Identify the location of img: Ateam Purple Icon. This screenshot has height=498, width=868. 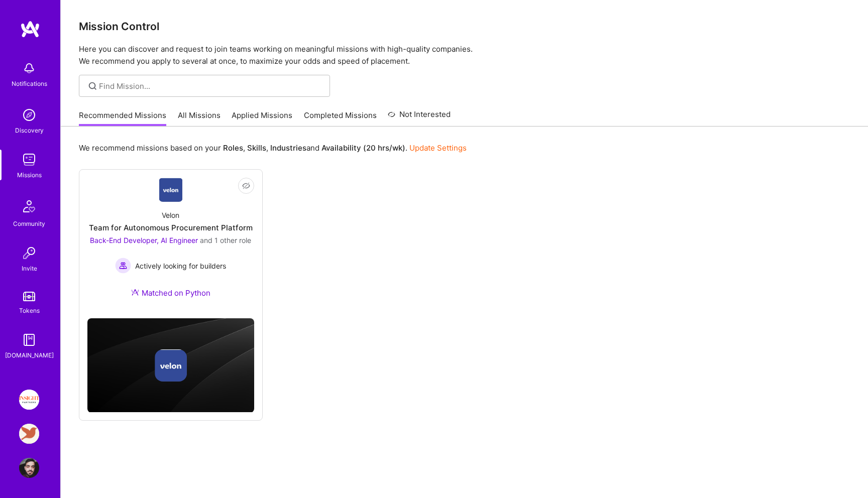
(135, 292).